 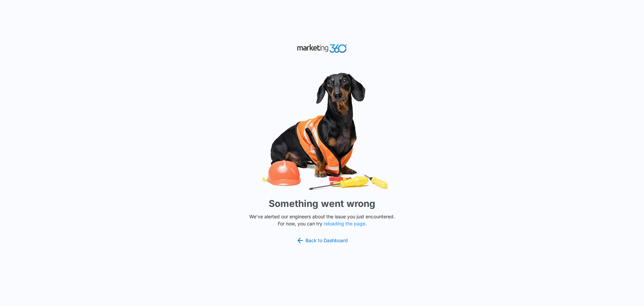 I want to click on img: Marketing 360 Logo, so click(x=322, y=49).